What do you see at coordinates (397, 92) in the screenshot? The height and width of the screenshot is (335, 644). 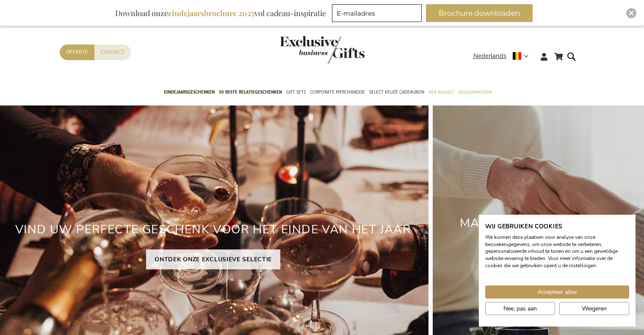 I see `span: Select Keuze Cadeaubon` at bounding box center [397, 92].